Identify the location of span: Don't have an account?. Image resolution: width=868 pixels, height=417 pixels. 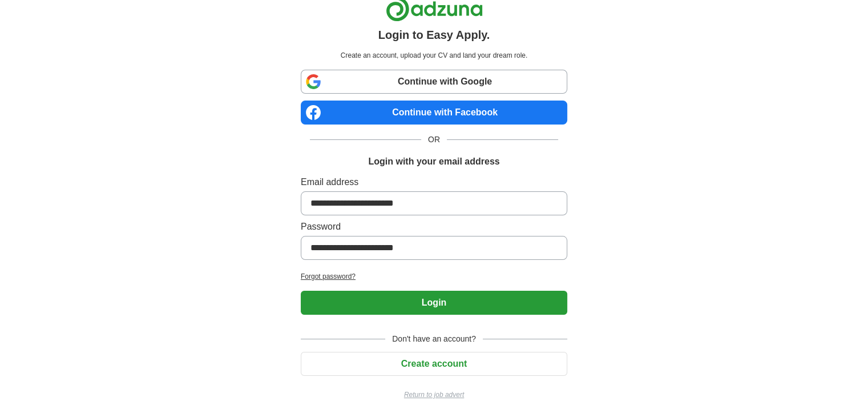
(433, 339).